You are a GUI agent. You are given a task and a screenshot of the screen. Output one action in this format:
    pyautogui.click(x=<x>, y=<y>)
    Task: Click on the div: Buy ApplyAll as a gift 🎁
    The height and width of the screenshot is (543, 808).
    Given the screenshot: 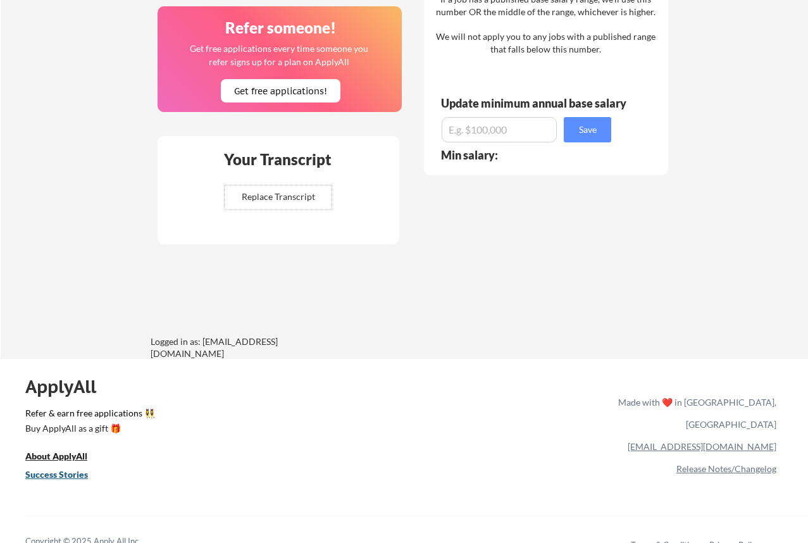 What is the action you would take?
    pyautogui.click(x=89, y=429)
    